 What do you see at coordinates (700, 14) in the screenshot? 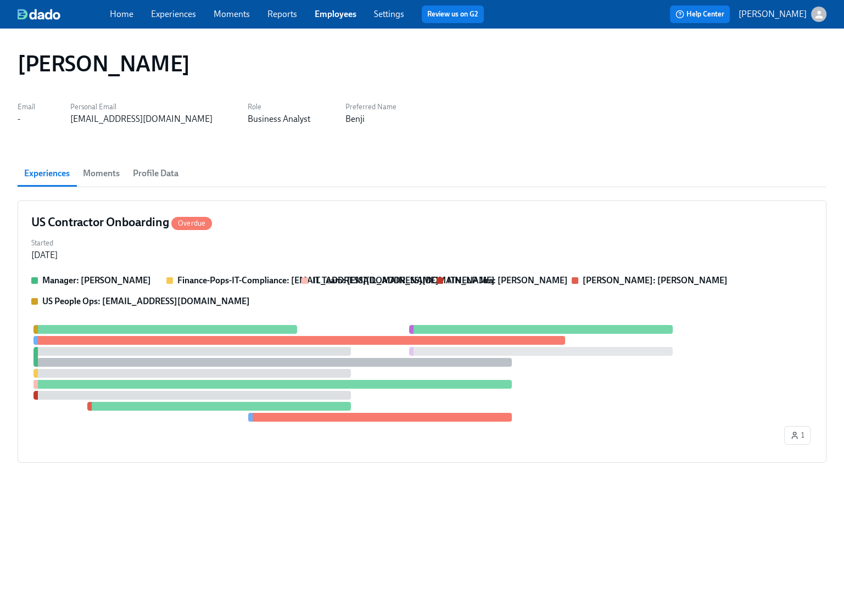
I see `button: Help Center` at bounding box center [700, 14].